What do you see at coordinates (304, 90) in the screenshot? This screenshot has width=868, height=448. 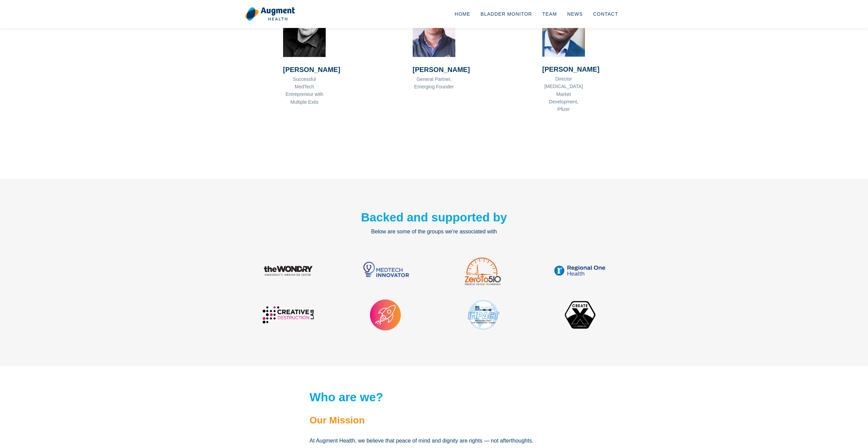 I see `span: Successful MedTech Entrepreneur with Multiple Exits` at bounding box center [304, 90].